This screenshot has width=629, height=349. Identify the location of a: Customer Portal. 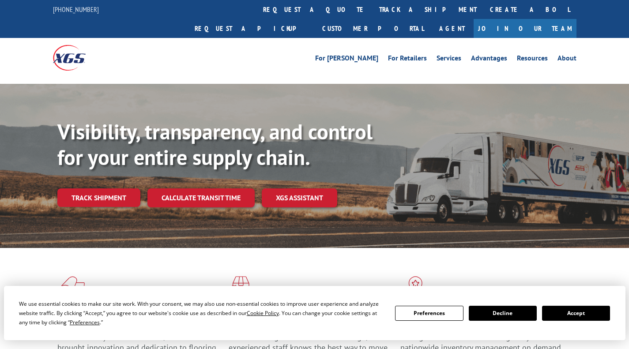
(373, 28).